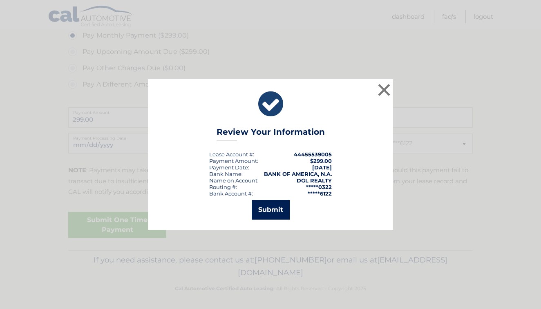  Describe the element at coordinates (234, 161) in the screenshot. I see `div: Payment Amount:` at that location.